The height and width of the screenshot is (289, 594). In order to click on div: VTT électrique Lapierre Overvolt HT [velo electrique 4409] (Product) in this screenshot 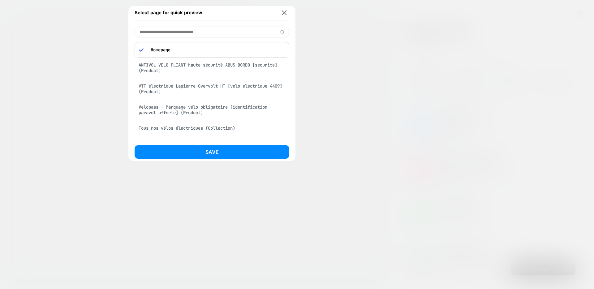, I will do `click(212, 89)`.